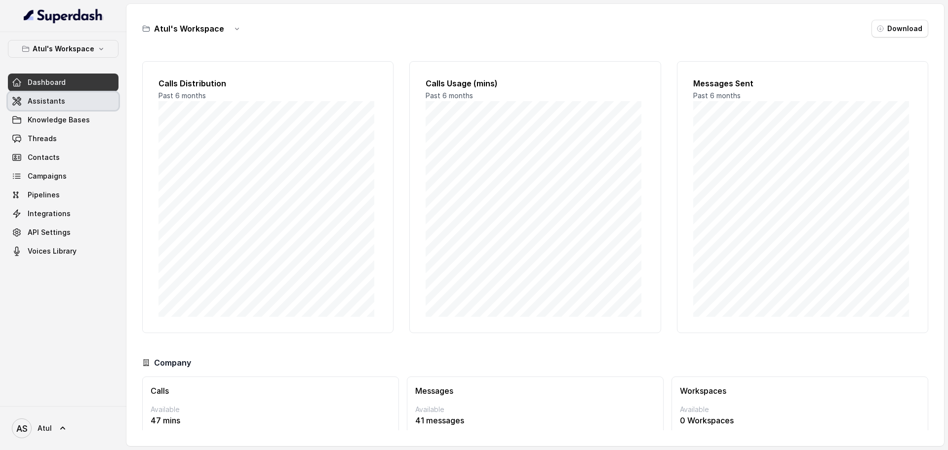  I want to click on button: Atul's Workspace, so click(63, 49).